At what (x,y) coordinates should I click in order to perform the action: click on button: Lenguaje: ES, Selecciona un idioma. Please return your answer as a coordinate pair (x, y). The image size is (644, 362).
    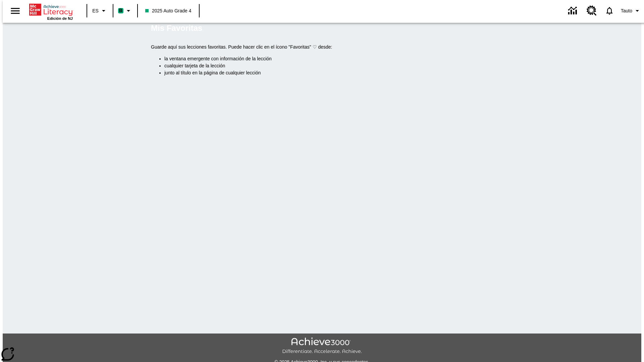
    Looking at the image, I should click on (100, 11).